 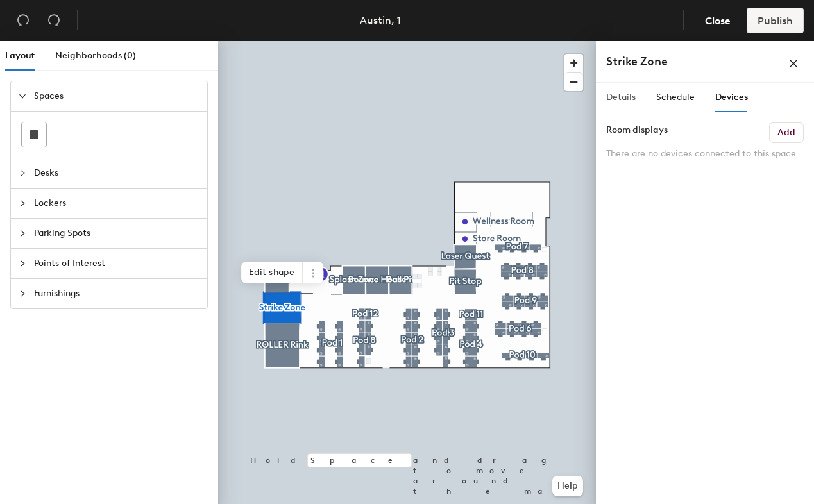 What do you see at coordinates (637, 61) in the screenshot?
I see `h4: Strike Zone` at bounding box center [637, 61].